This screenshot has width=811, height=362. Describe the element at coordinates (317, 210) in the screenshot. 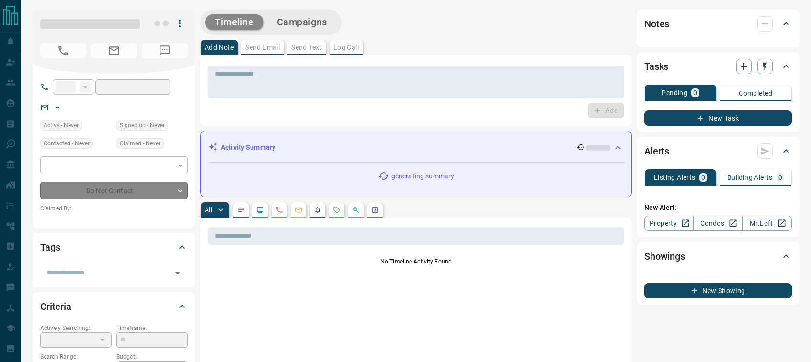

I see `svg: Listing Alerts` at that location.